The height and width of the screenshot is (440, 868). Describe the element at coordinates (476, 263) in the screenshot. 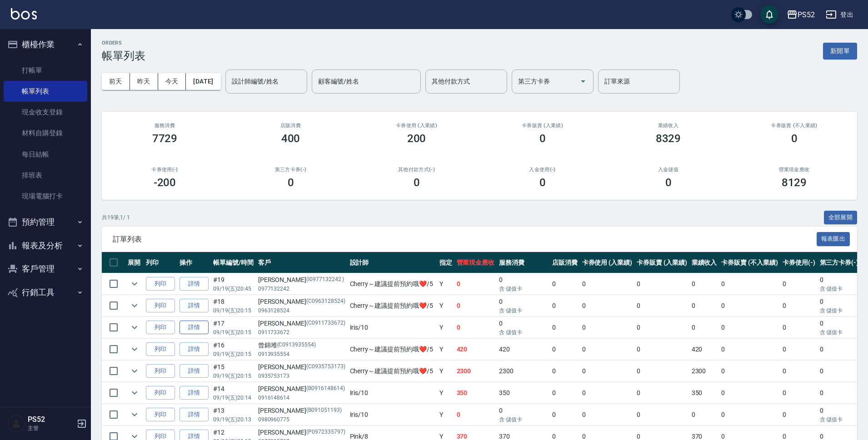

I see `th: 營業現金應收` at that location.